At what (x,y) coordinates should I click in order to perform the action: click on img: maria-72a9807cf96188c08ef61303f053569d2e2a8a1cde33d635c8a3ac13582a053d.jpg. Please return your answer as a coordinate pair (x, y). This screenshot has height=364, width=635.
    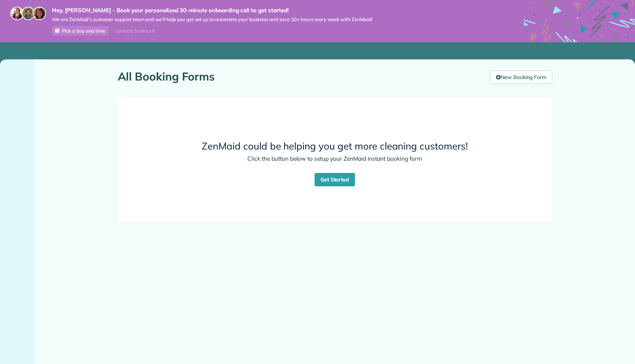
    Looking at the image, I should click on (17, 13).